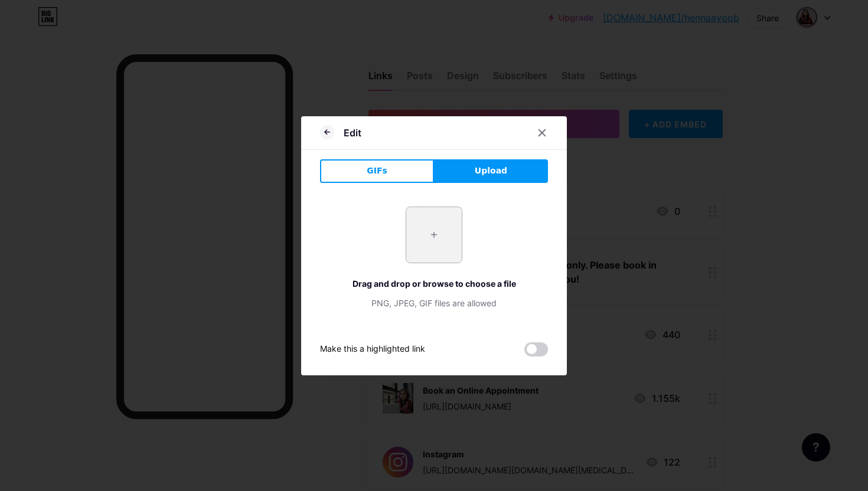 Image resolution: width=868 pixels, height=491 pixels. I want to click on button: Upload, so click(491, 171).